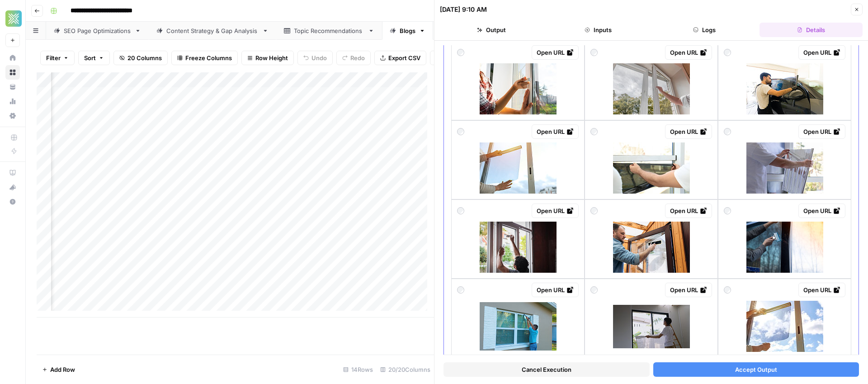  What do you see at coordinates (204, 58) in the screenshot?
I see `button: Freeze Columns` at bounding box center [204, 58].